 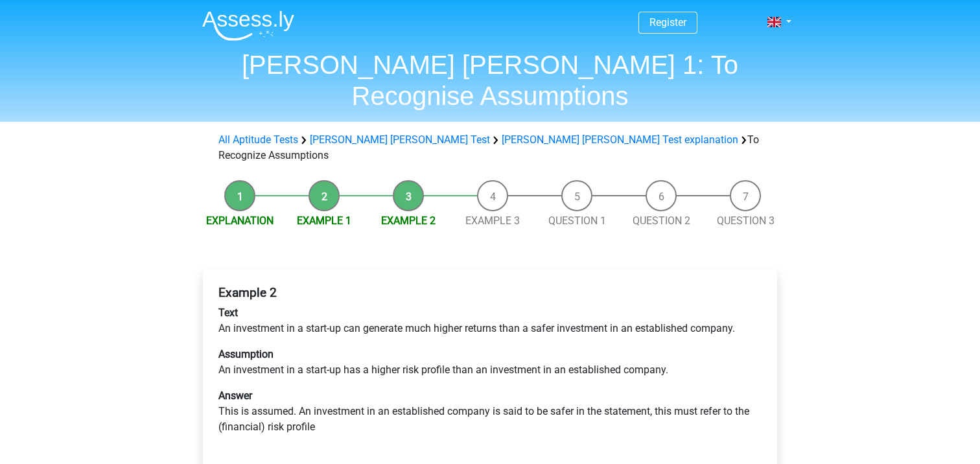 I want to click on a: Explanation, so click(x=240, y=220).